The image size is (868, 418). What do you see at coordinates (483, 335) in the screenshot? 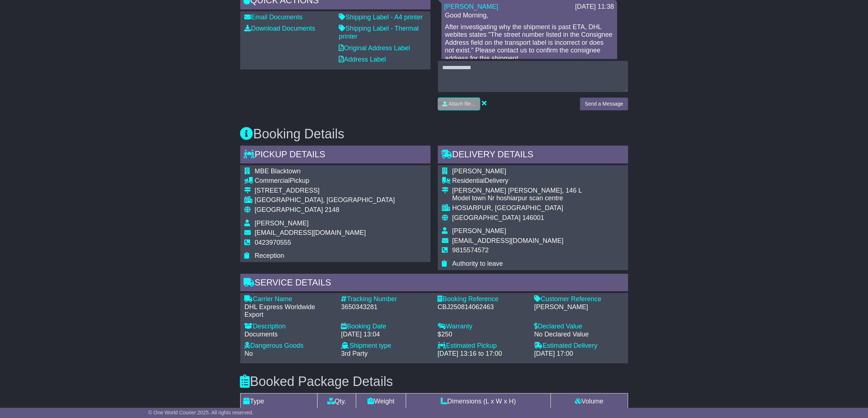
I see `div: $250` at bounding box center [483, 335].